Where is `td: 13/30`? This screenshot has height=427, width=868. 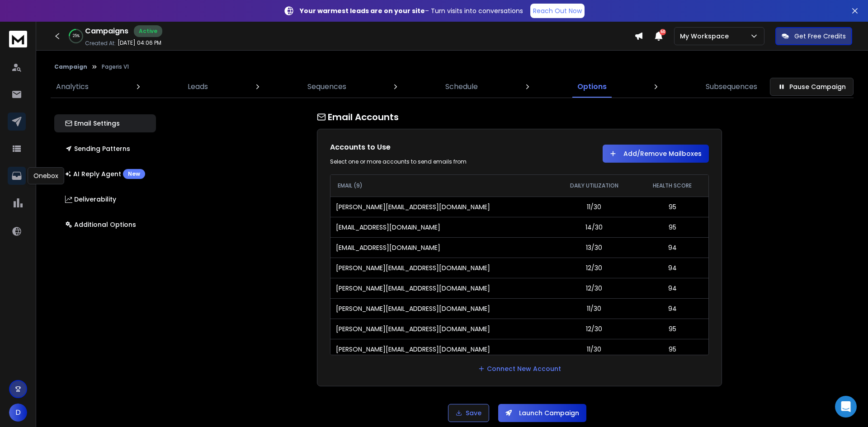
td: 13/30 is located at coordinates (594, 247).